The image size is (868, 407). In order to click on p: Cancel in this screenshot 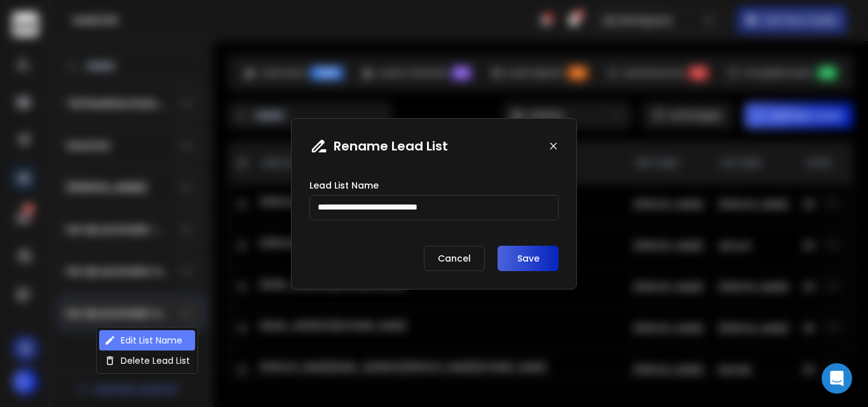, I will do `click(454, 259)`.